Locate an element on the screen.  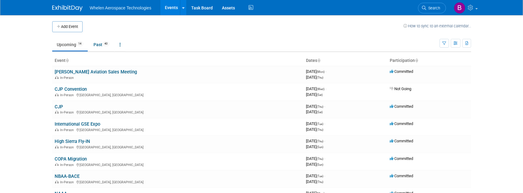
img: Bree Wheeler is located at coordinates (459, 8).